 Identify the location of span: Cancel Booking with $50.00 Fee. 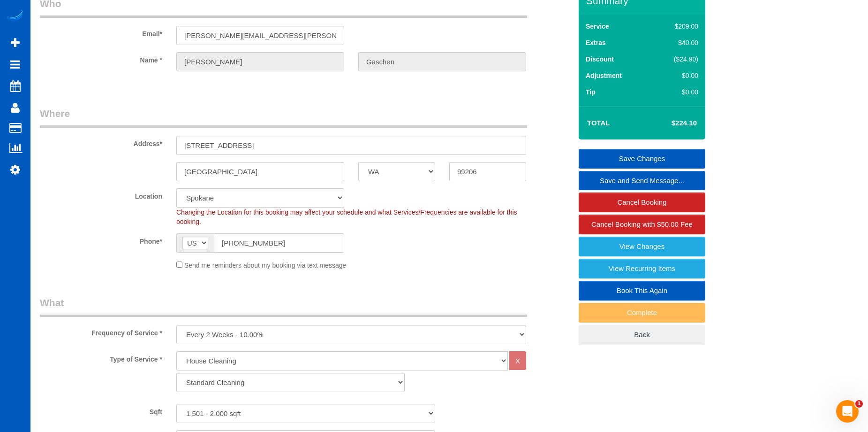
(642, 223).